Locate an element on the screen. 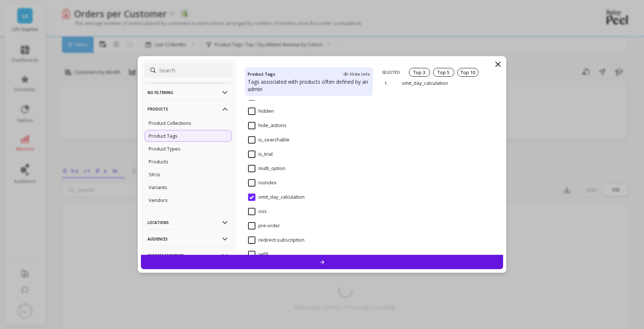 The image size is (644, 329). div: Top 5 is located at coordinates (443, 72).